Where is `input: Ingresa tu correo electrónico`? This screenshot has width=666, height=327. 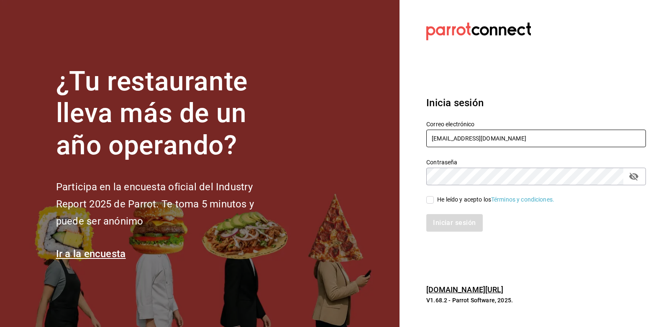
input: Ingresa tu correo electrónico is located at coordinates (536, 138).